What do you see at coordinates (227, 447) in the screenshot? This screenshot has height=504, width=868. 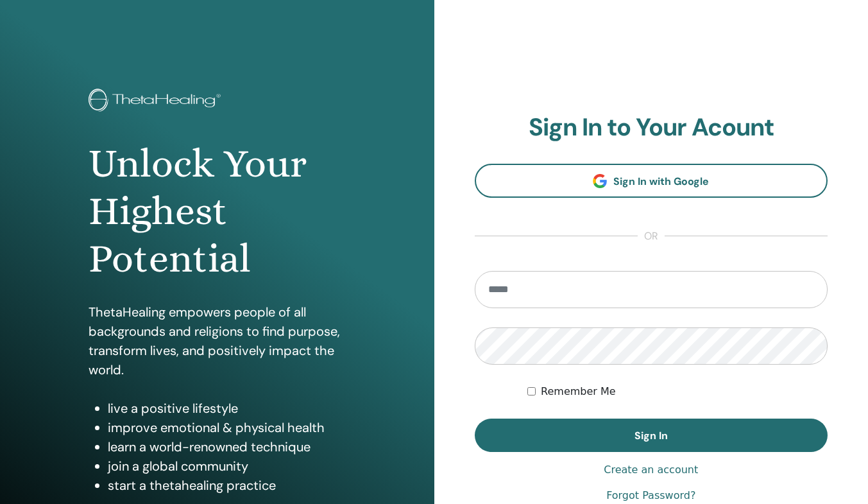 I see `li: learn a world-renowned technique` at bounding box center [227, 447].